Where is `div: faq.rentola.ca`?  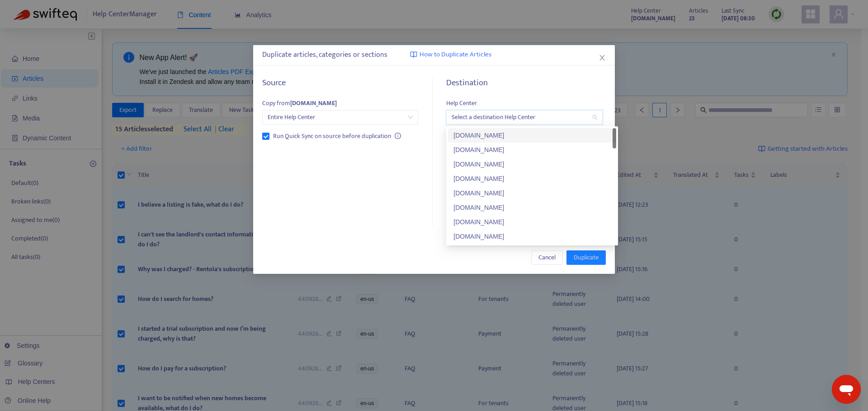 div: faq.rentola.ca is located at coordinates (532, 150).